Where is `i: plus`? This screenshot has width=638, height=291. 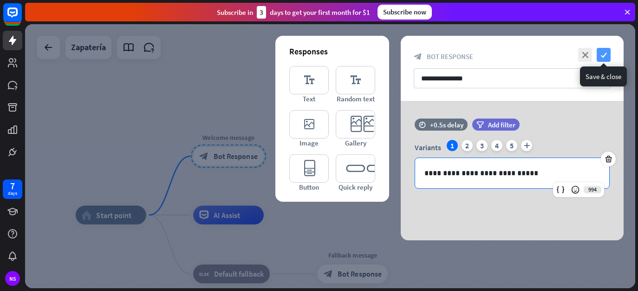
i: plus is located at coordinates (526, 145).